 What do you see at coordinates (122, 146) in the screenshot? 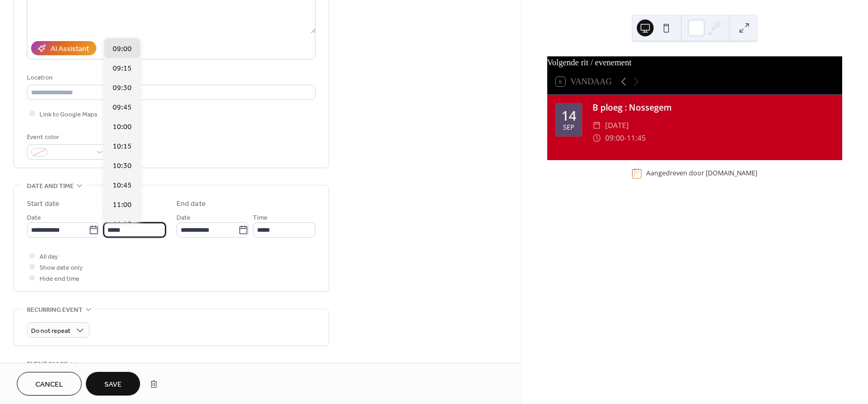
I see `span: 10:15` at bounding box center [122, 146].